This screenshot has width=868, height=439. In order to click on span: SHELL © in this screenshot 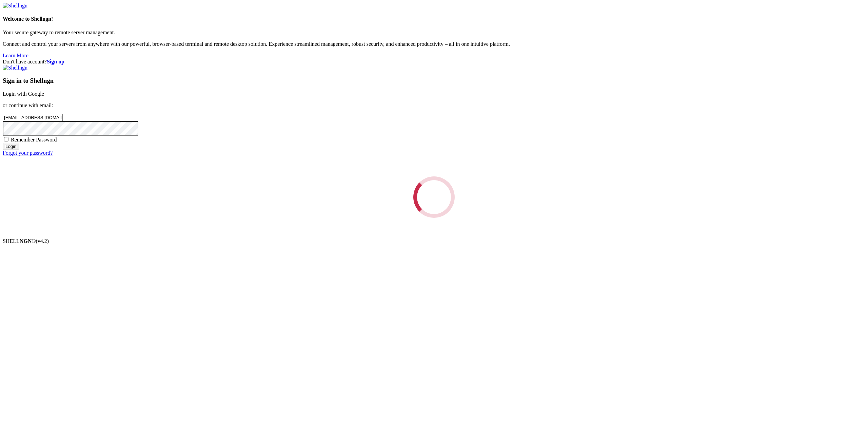, I will do `click(26, 241)`.